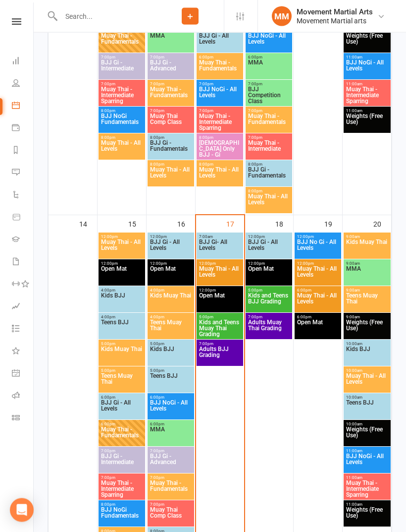 Image resolution: width=406 pixels, height=532 pixels. Describe the element at coordinates (171, 149) in the screenshot. I see `span: BJJ Gi - Fundamentals` at that location.